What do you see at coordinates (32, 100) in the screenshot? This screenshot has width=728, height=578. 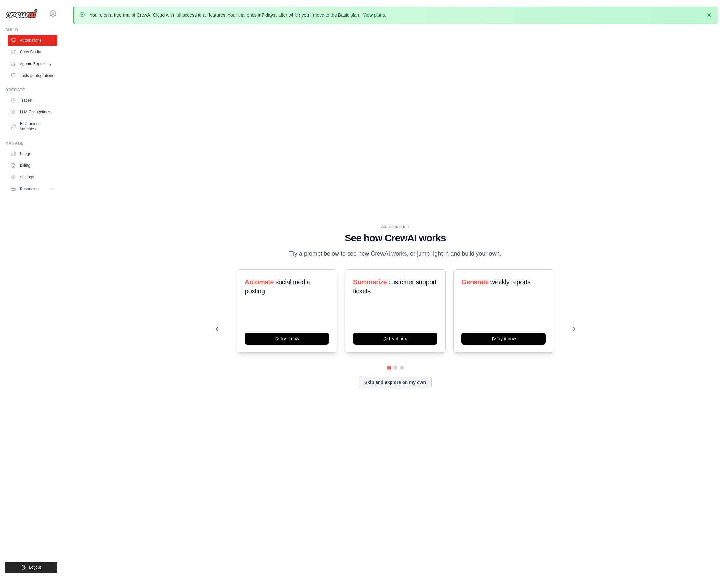 I see `a: Traces` at bounding box center [32, 100].